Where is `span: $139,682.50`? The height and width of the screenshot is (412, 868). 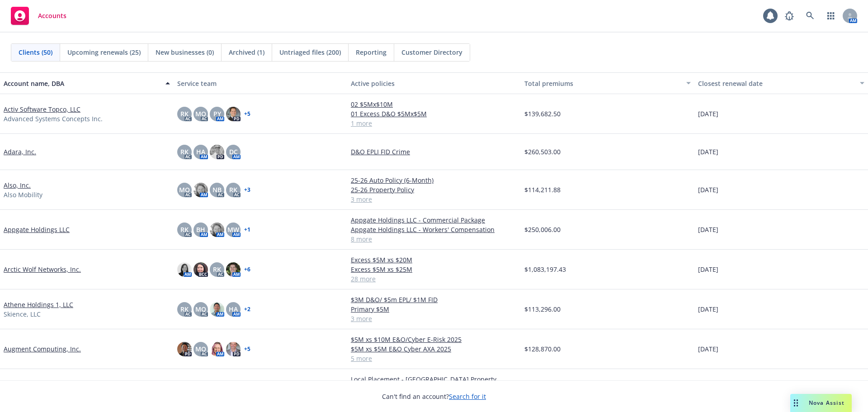 span: $139,682.50 is located at coordinates (543, 114).